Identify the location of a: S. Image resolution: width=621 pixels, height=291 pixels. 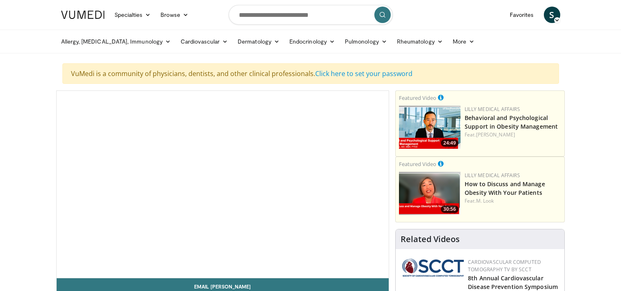
(552, 15).